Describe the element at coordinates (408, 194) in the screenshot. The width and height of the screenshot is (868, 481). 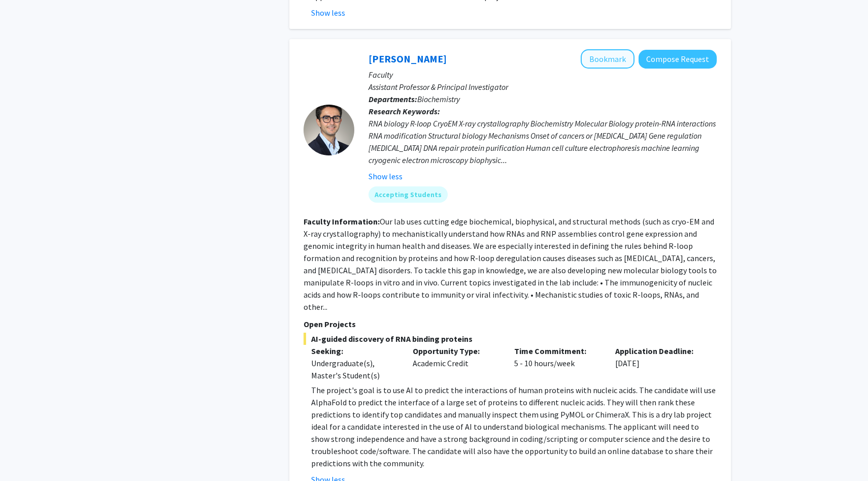
I see `mat-chip: Accepting Students` at that location.